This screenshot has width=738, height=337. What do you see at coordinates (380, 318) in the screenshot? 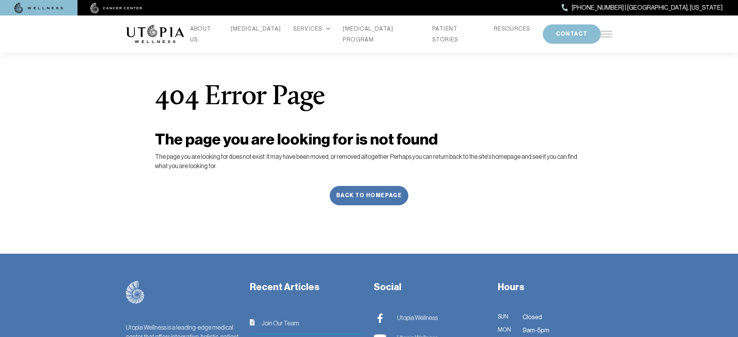
I see `img: Utopia Wellness` at bounding box center [380, 318].